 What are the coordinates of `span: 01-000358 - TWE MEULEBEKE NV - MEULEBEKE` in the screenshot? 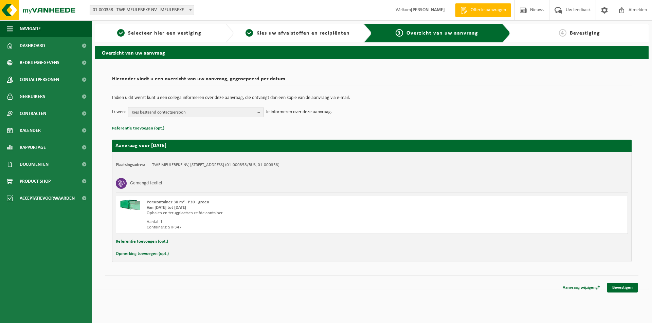 It's located at (142, 10).